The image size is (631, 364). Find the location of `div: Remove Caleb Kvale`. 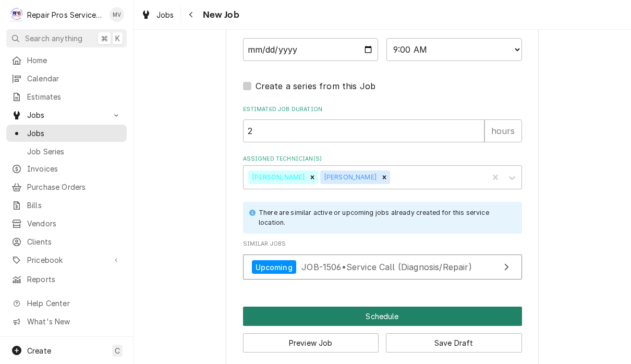

div: Remove Caleb Kvale is located at coordinates (384, 177).